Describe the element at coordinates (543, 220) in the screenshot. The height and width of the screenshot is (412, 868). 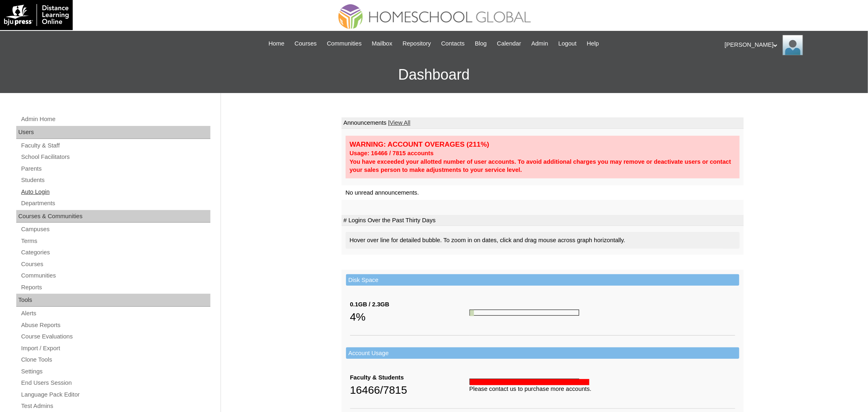
I see `td: # Logins Over the Past Thirty Days` at that location.